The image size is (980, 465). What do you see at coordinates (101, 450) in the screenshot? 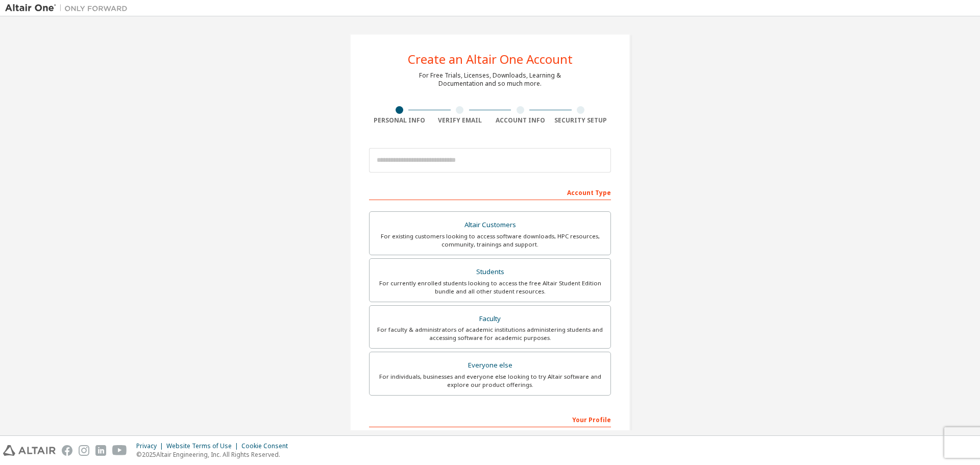
I see `img: linkedin.svg` at bounding box center [101, 450].